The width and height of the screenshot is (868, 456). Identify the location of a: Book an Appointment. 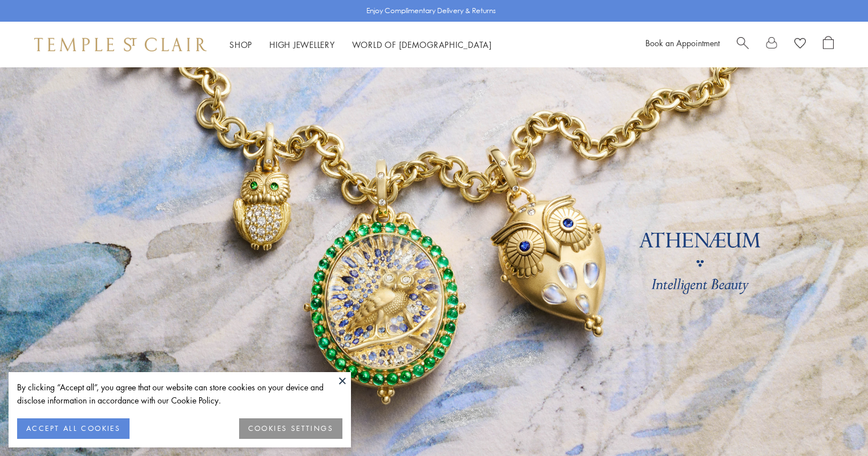
(683, 43).